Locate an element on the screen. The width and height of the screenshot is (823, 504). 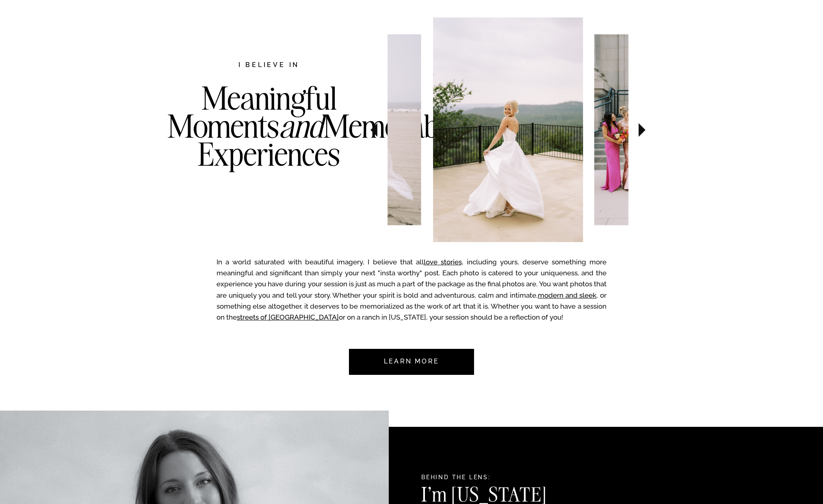
i: and is located at coordinates (301, 126).